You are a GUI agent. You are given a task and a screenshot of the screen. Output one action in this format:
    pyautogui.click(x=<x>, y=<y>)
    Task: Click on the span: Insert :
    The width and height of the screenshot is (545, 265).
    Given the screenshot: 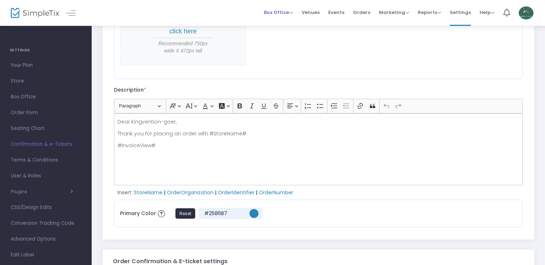 What is the action you would take?
    pyautogui.click(x=126, y=193)
    